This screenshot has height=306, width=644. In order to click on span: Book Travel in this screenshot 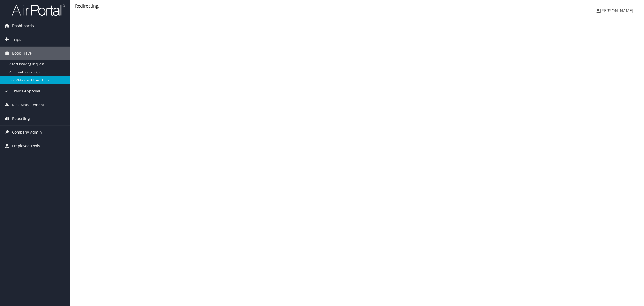, I will do `click(22, 53)`.